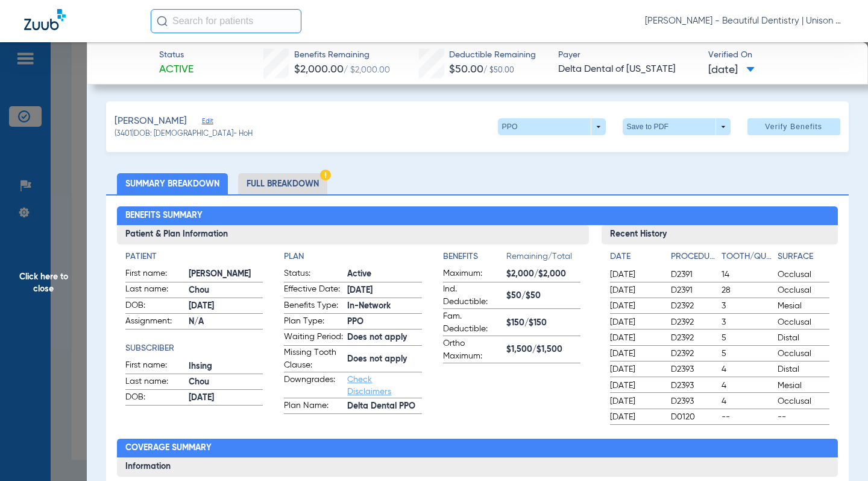 The height and width of the screenshot is (481, 868). Describe the element at coordinates (466, 70) in the screenshot. I see `span: $50.00` at that location.